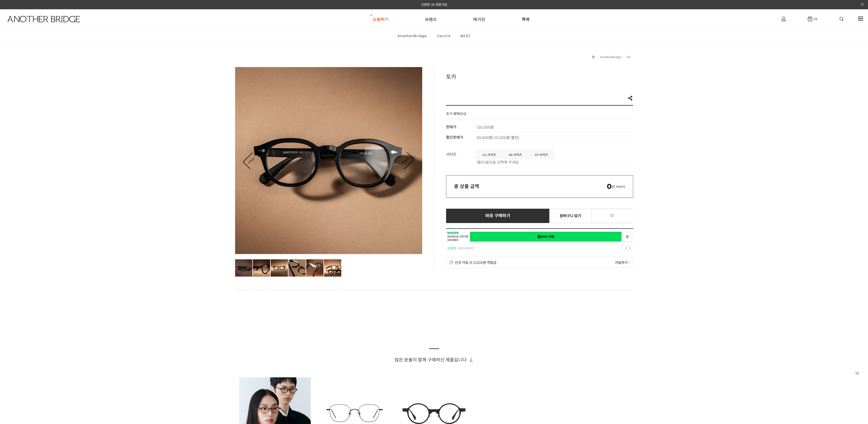 This screenshot has height=424, width=868. I want to click on a: 49 사이즈, so click(541, 155).